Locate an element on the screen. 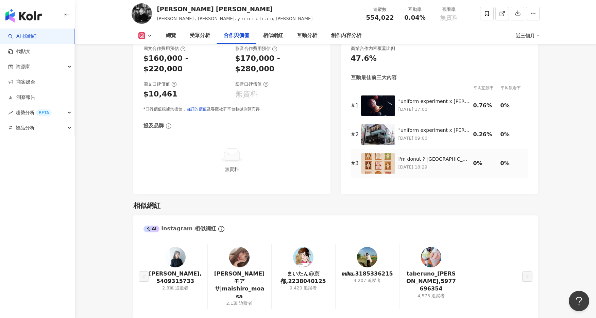 Image resolution: width=596 pixels, height=318 pixels. div: 2.8萬 追蹤者 is located at coordinates (175, 288).